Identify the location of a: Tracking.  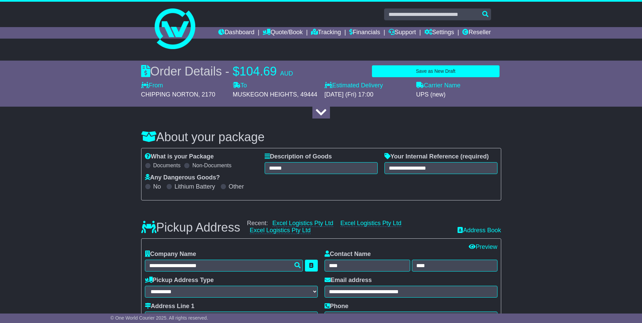
(326, 33).